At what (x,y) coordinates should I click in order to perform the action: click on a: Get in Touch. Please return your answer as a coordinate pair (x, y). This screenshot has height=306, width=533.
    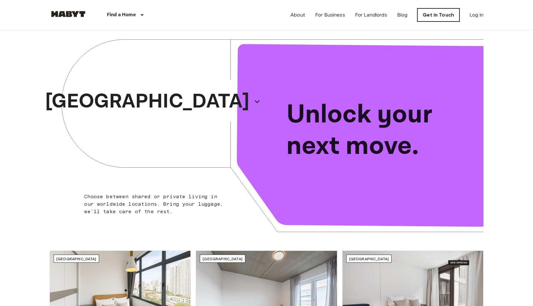
    Looking at the image, I should click on (439, 15).